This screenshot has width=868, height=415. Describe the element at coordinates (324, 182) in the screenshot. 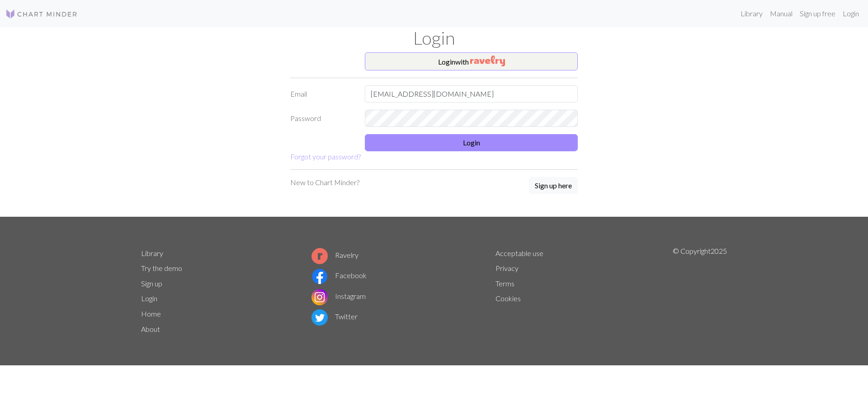

I see `p: New to Chart Minder?` at that location.